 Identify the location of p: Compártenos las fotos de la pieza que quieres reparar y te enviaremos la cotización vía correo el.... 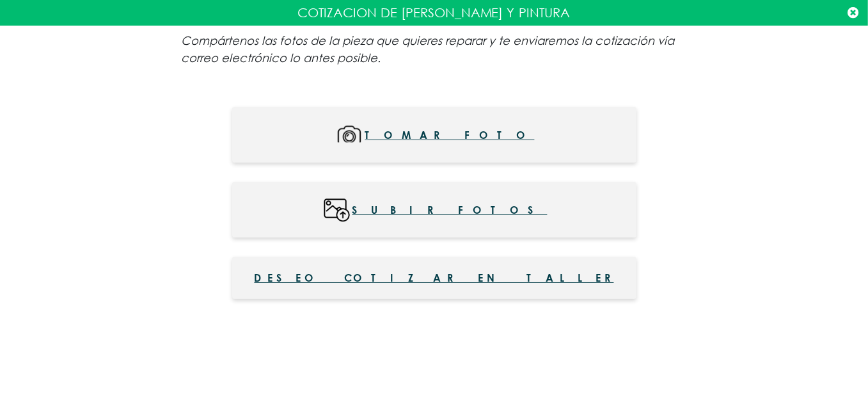
(434, 49).